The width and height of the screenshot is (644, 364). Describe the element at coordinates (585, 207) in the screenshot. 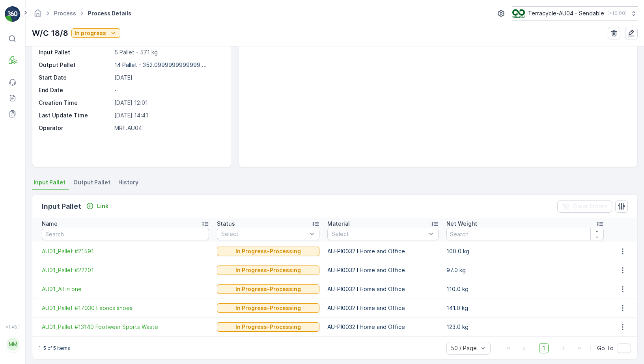

I see `button: Clear Filters` at that location.